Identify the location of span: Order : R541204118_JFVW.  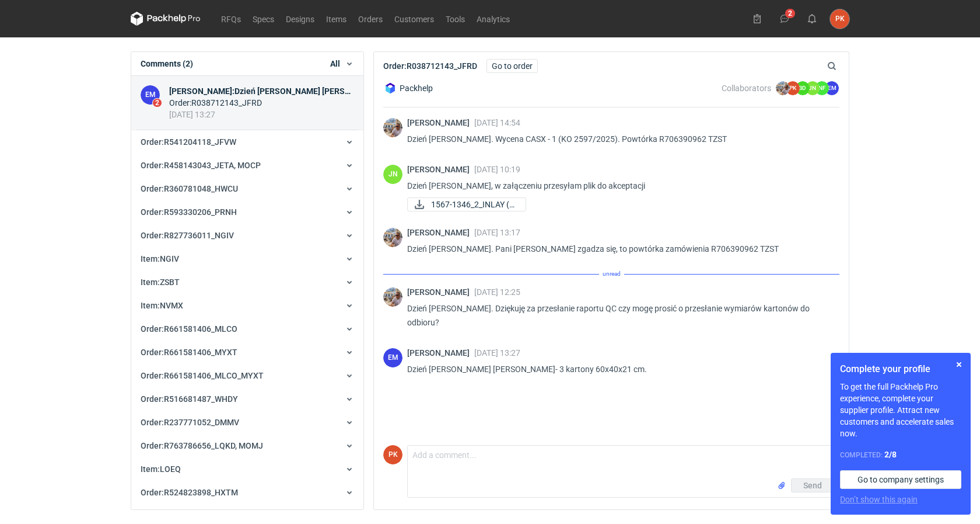
(189, 142).